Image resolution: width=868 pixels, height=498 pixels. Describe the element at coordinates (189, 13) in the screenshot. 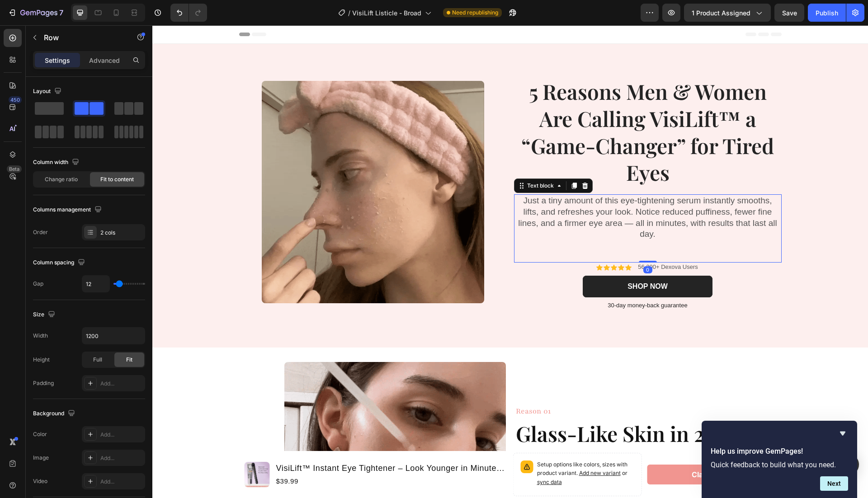

I see `div: Undo/Redo` at that location.